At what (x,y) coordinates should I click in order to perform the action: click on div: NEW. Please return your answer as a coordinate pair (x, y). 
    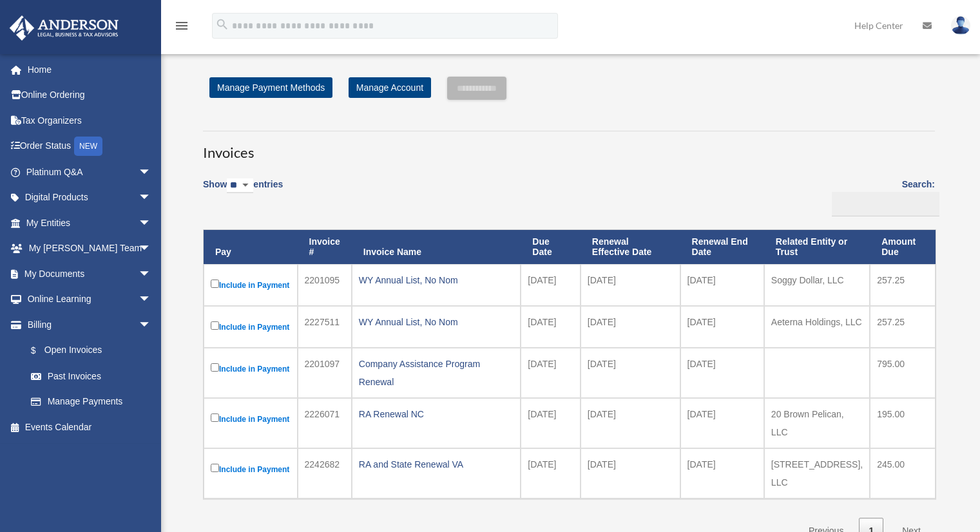
    Looking at the image, I should click on (88, 147).